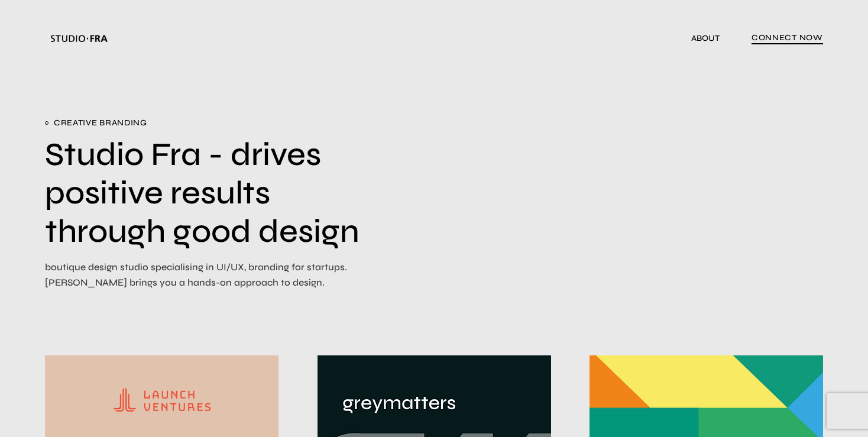 The height and width of the screenshot is (437, 868). What do you see at coordinates (787, 39) in the screenshot?
I see `a: connect now` at bounding box center [787, 39].